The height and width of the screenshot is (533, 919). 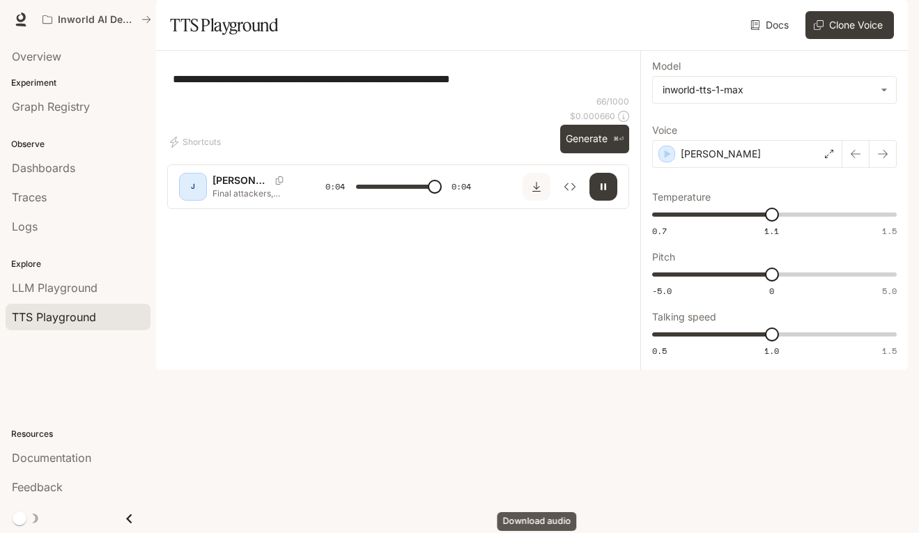 What do you see at coordinates (594, 139) in the screenshot?
I see `button: Generate⌘⏎` at bounding box center [594, 139].